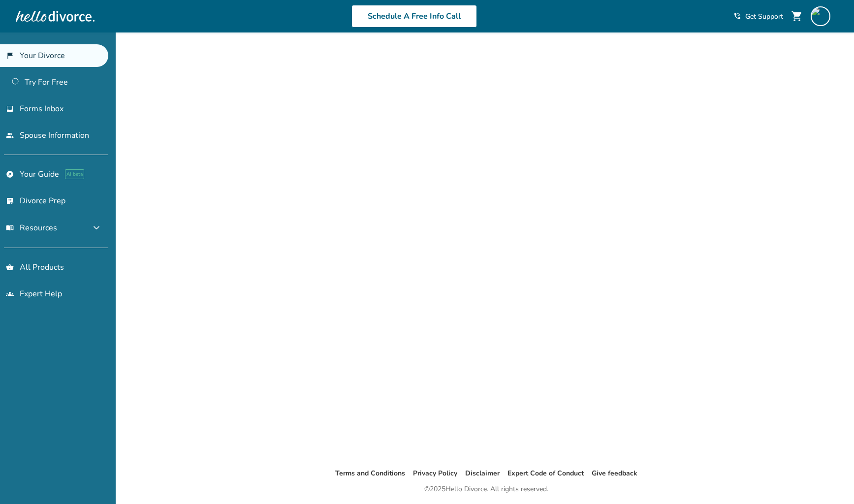  I want to click on span: shopping_cart, so click(797, 16).